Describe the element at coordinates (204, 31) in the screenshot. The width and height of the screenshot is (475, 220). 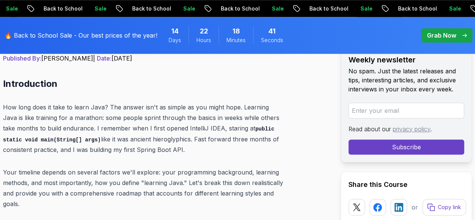
I see `span: 22 Hours` at that location.